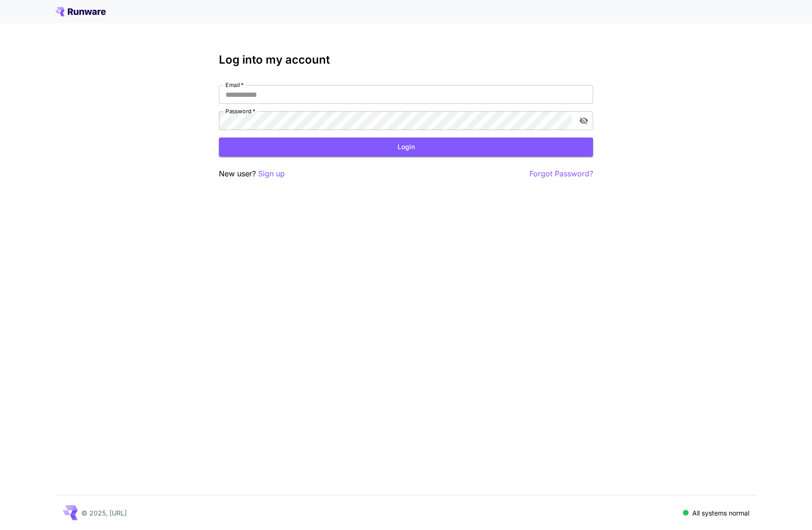 The image size is (812, 530). What do you see at coordinates (406, 147) in the screenshot?
I see `button: Login` at bounding box center [406, 147].